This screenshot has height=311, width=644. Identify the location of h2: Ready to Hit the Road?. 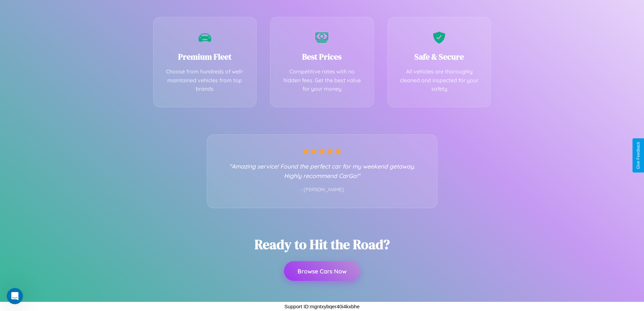
(322, 244).